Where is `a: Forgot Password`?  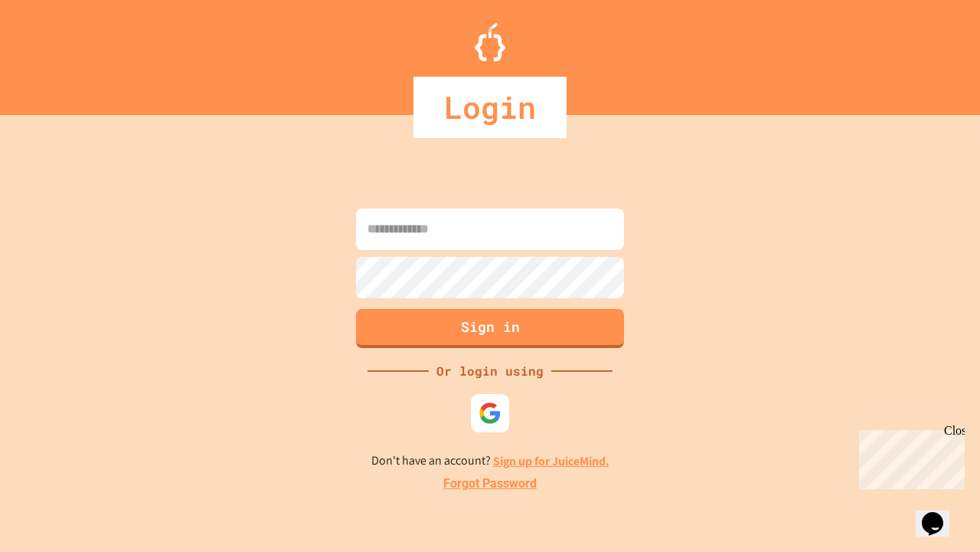 a: Forgot Password is located at coordinates (490, 484).